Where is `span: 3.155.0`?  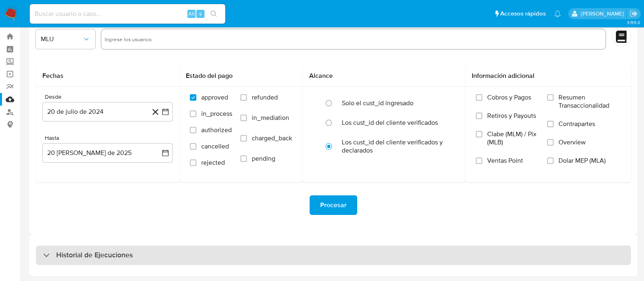
span: 3.155.0 is located at coordinates (633, 22).